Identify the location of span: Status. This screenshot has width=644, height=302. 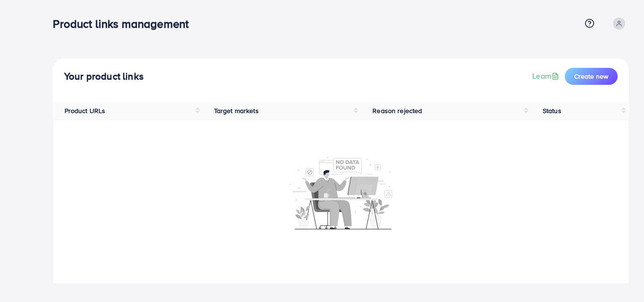
(552, 111).